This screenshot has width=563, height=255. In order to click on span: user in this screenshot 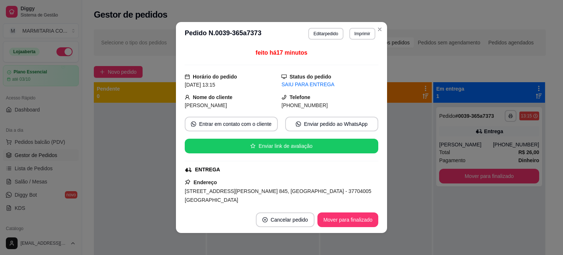, I will do `click(187, 97)`.